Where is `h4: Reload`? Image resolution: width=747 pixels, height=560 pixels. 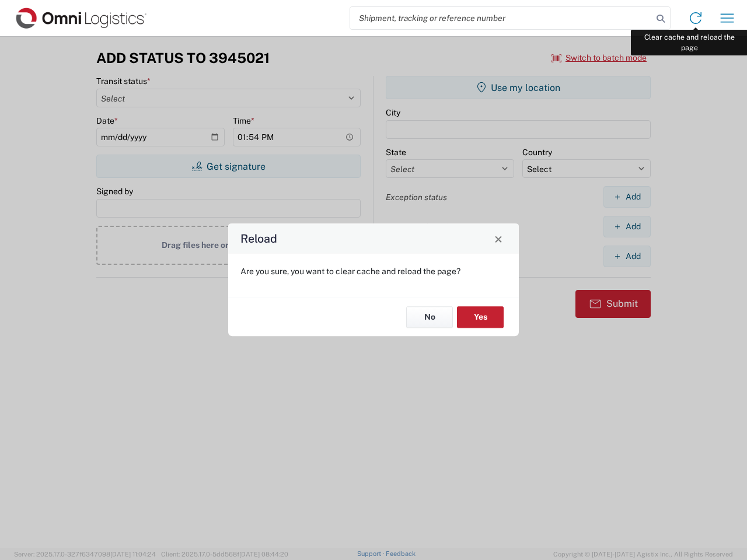 h4: Reload is located at coordinates (259, 238).